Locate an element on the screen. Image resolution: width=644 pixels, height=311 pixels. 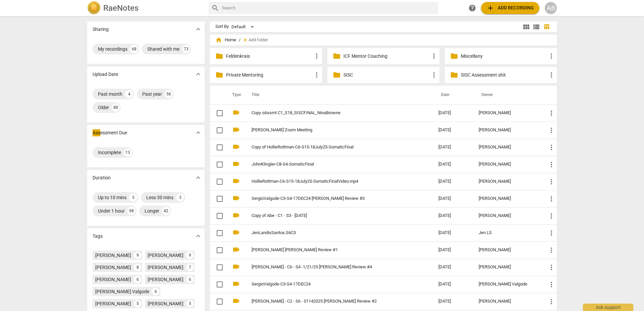
div: Under 1 hour is located at coordinates (112, 211).